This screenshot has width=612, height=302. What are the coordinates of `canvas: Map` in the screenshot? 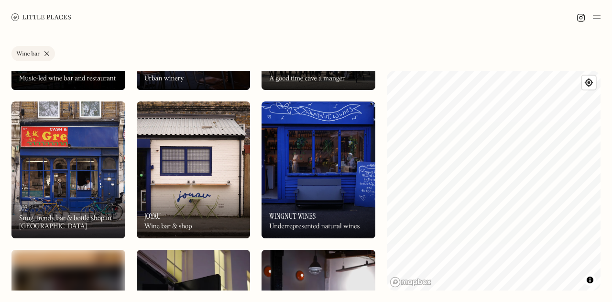 It's located at (493, 180).